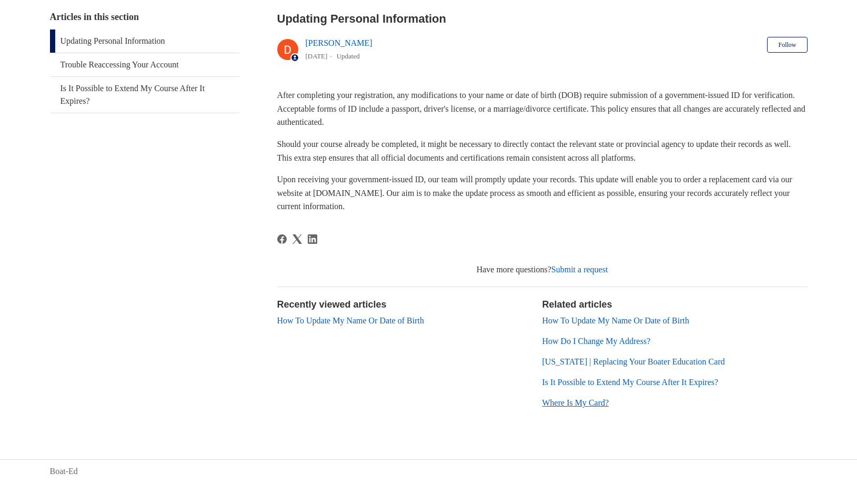 This screenshot has height=483, width=857. What do you see at coordinates (313, 239) in the screenshot?
I see `a: LinkedIn` at bounding box center [313, 239].